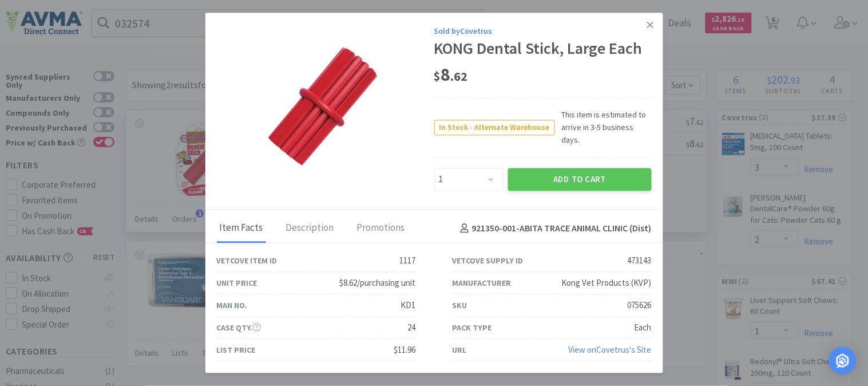  Describe the element at coordinates (382, 228) in the screenshot. I see `div: Promotions` at that location.